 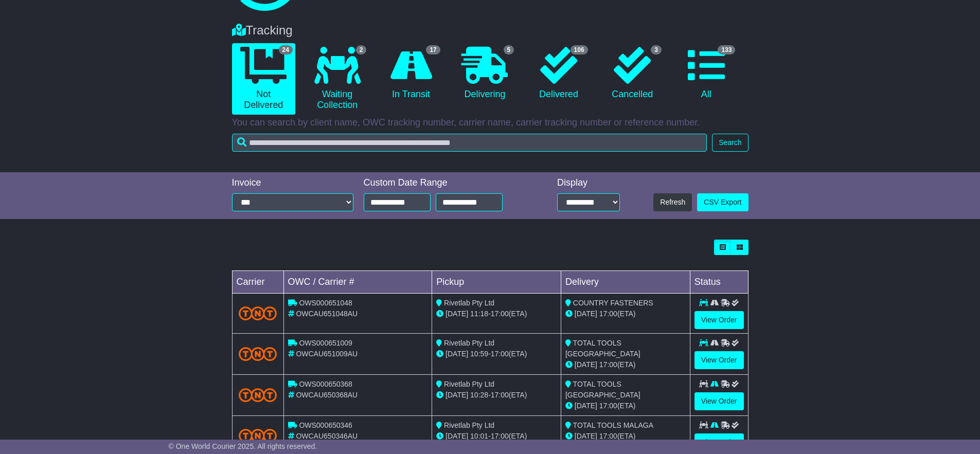 I want to click on span: 3, so click(x=656, y=50).